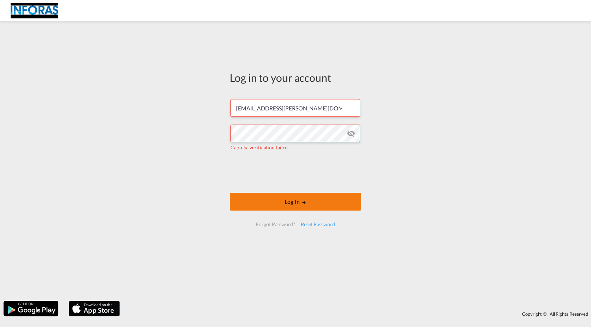  What do you see at coordinates (31, 308) in the screenshot?
I see `img: google.png` at bounding box center [31, 308].